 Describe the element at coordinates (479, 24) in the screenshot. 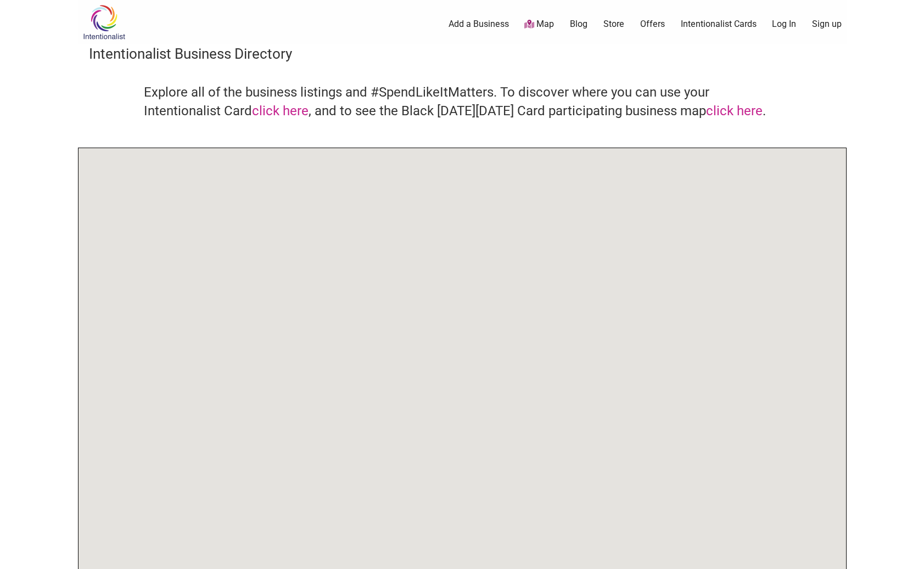

I see `a: Add a Business` at that location.